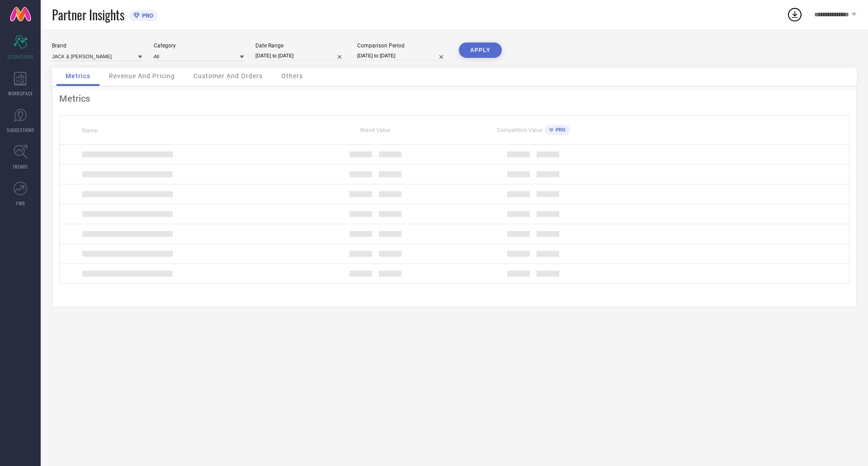 This screenshot has height=466, width=868. What do you see at coordinates (89, 130) in the screenshot?
I see `span: Name` at bounding box center [89, 130].